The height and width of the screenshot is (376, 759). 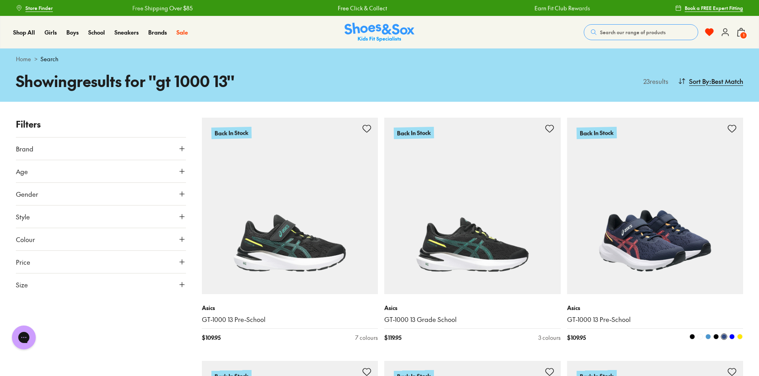 What do you see at coordinates (49, 59) in the screenshot?
I see `span: Search` at bounding box center [49, 59].